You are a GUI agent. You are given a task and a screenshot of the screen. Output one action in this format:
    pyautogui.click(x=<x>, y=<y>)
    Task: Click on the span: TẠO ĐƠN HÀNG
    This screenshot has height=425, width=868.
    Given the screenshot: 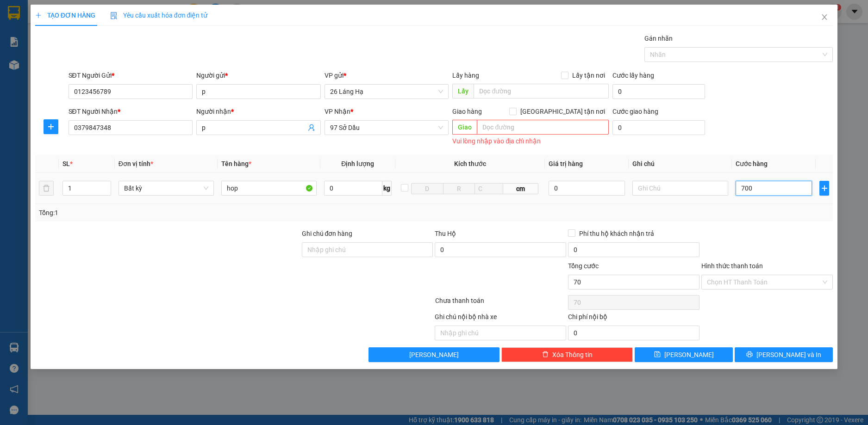 What is the action you would take?
    pyautogui.click(x=65, y=15)
    